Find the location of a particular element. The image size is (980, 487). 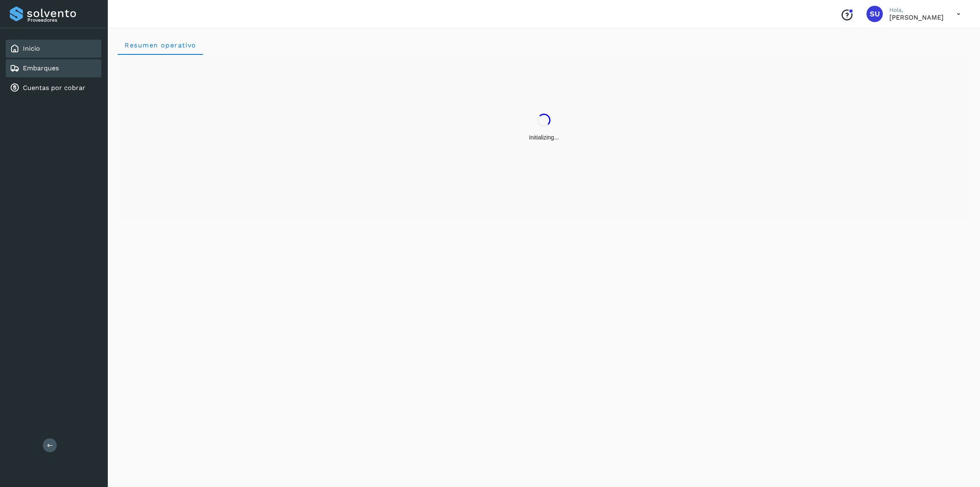

p: Sayra Ugalde is located at coordinates (916, 17).